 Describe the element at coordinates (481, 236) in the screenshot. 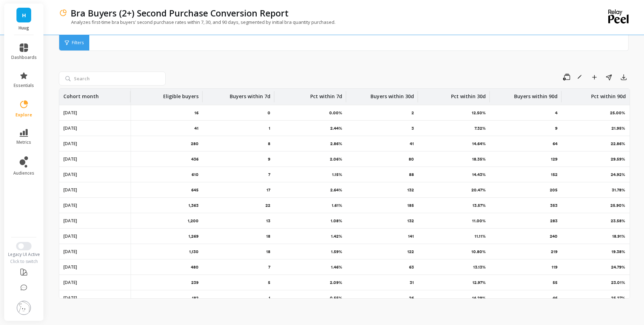

I see `p: 11.11%` at that location.